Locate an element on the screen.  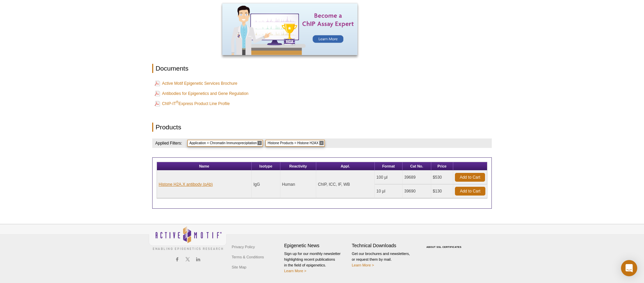
span: Application = Chromatin Immunoprecipitation is located at coordinates (225, 143).